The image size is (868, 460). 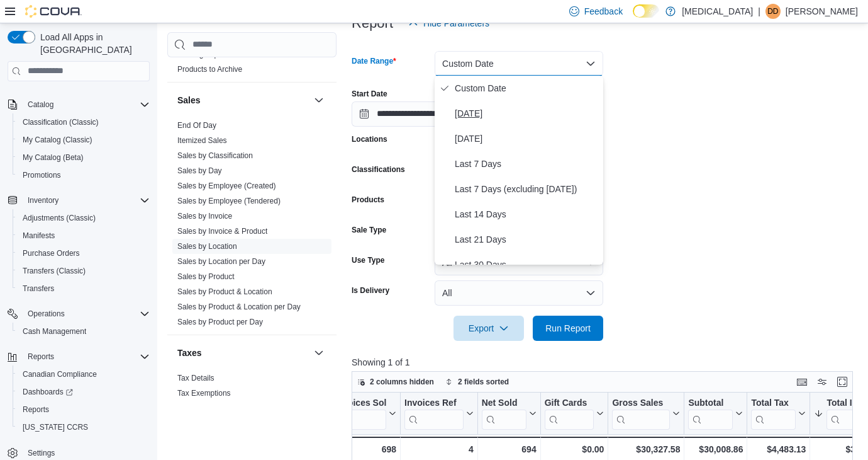 I want to click on label: Use Type, so click(x=368, y=260).